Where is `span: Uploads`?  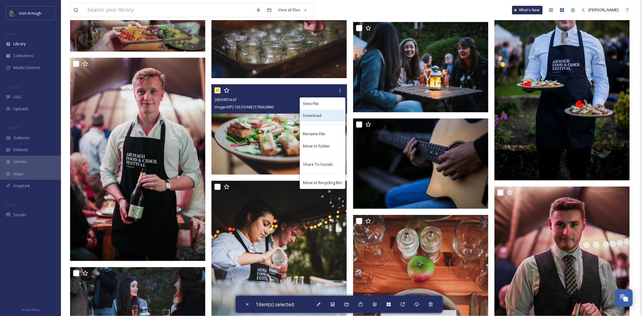 span: Uploads is located at coordinates (21, 109).